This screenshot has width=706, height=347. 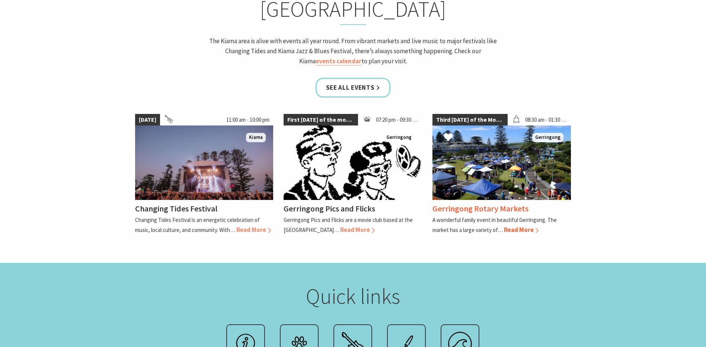 I want to click on h4: Gerringong Pics and Flicks, so click(x=329, y=208).